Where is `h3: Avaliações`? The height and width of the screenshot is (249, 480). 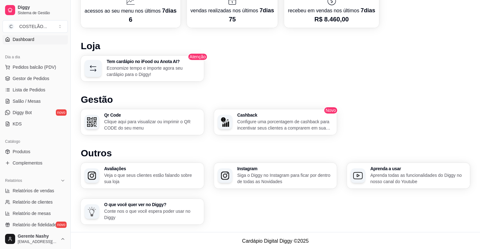 h3: Avaliações is located at coordinates (152, 169).